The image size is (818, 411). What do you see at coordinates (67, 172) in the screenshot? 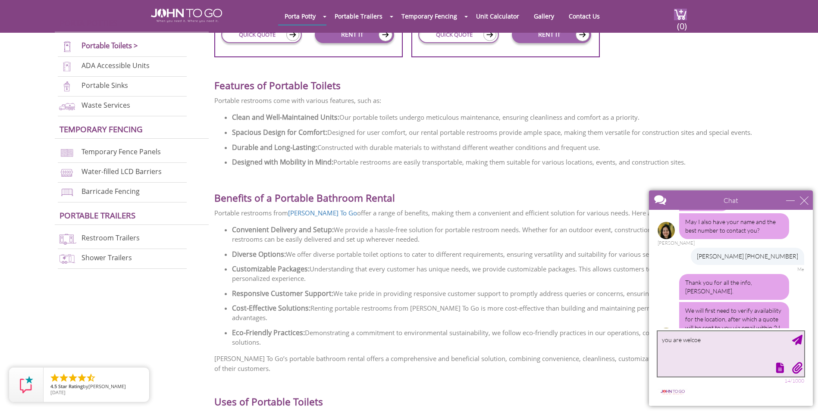
I see `img: water-filled%20barriers-new.png` at bounding box center [67, 172].